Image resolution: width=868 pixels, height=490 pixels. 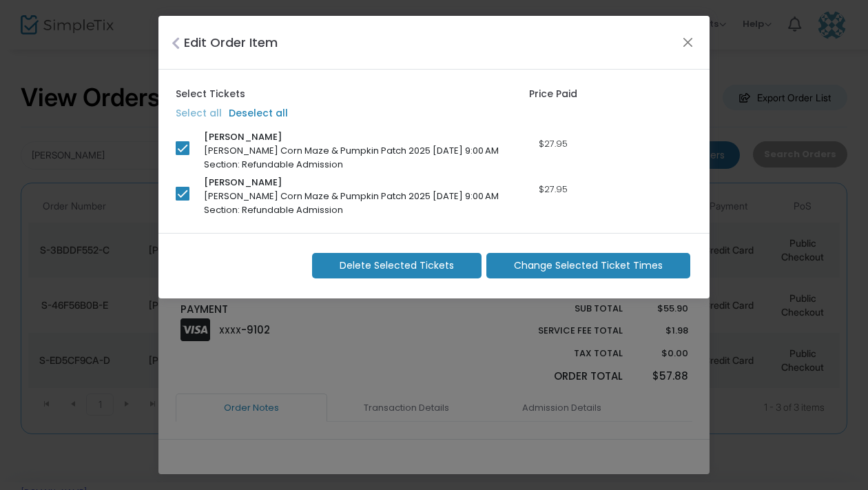 What do you see at coordinates (210, 94) in the screenshot?
I see `label: Select Tickets` at bounding box center [210, 94].